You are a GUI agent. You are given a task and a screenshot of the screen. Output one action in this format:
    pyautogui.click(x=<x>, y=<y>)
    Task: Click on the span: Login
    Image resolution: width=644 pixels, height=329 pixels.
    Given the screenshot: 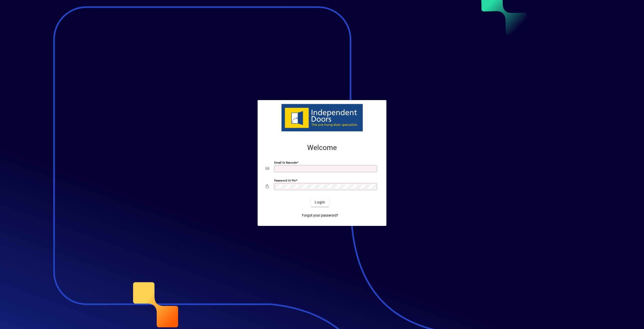 What is the action you would take?
    pyautogui.click(x=320, y=202)
    